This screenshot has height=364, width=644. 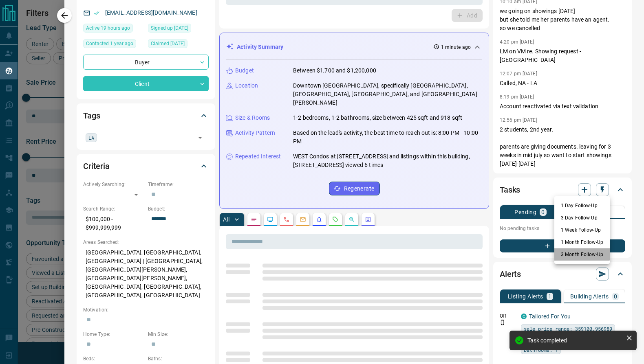 I want to click on li: 1 Month Follow-Up, so click(x=582, y=242).